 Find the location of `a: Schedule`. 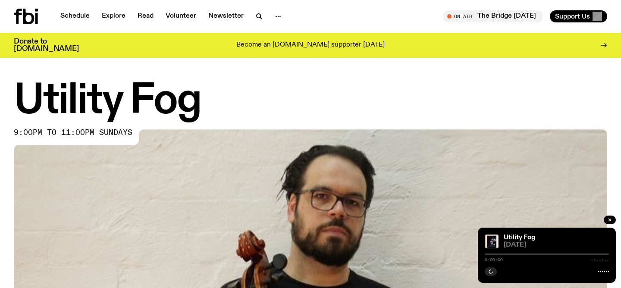

a: Schedule is located at coordinates (75, 16).